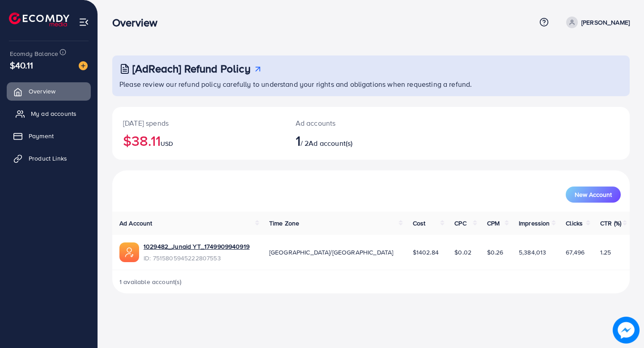 The image size is (644, 348). What do you see at coordinates (460, 223) in the screenshot?
I see `span: CPC` at bounding box center [460, 223].